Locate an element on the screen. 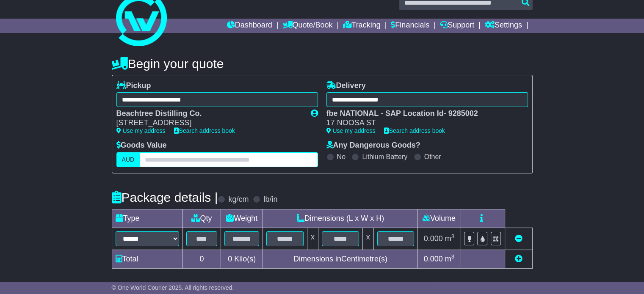  label: No is located at coordinates (341, 156).